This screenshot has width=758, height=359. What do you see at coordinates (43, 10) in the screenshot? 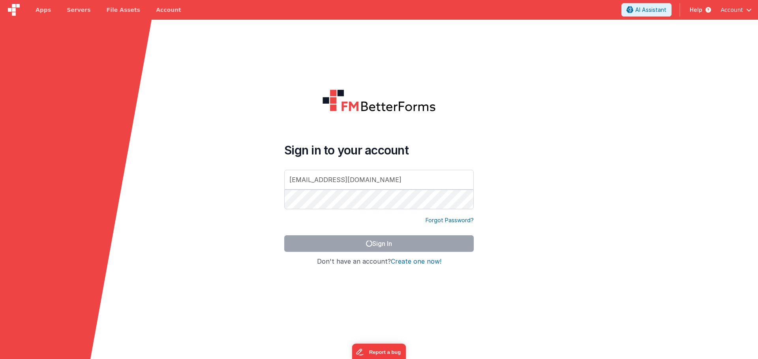
I see `span: Apps` at bounding box center [43, 10].